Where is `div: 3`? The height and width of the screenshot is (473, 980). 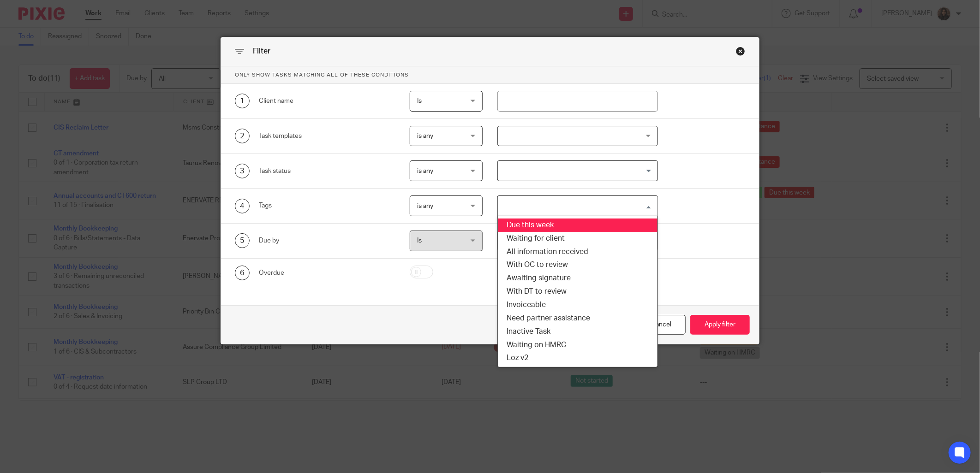 div: 3 is located at coordinates (243, 171).